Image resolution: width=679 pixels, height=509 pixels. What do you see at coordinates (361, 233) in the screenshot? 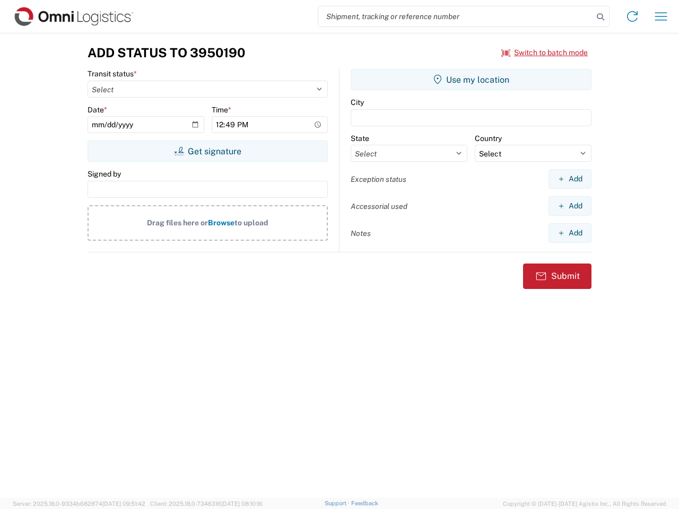
I see `label: Notes` at bounding box center [361, 233].